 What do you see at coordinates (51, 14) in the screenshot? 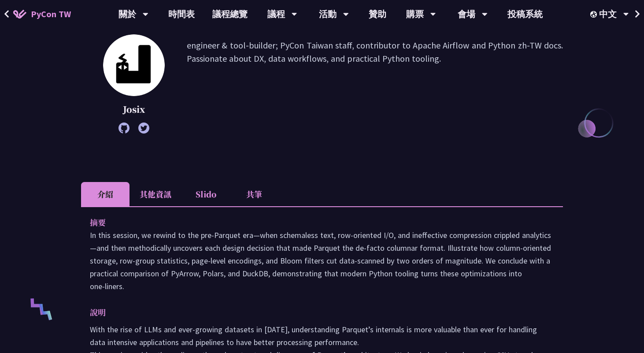
I see `span: PyCon TW` at bounding box center [51, 14].